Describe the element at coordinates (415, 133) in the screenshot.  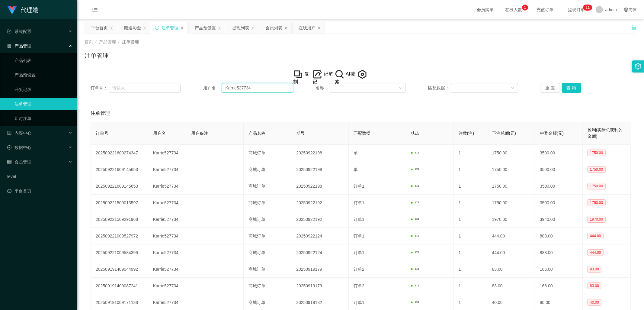
I see `span: 状态` at that location.